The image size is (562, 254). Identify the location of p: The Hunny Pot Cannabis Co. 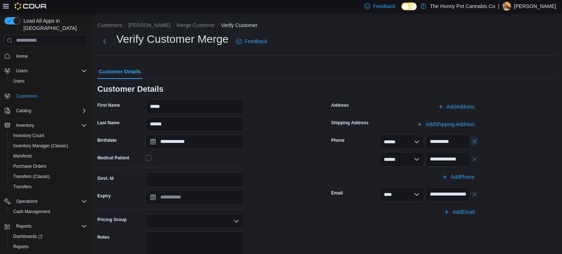
(462, 6).